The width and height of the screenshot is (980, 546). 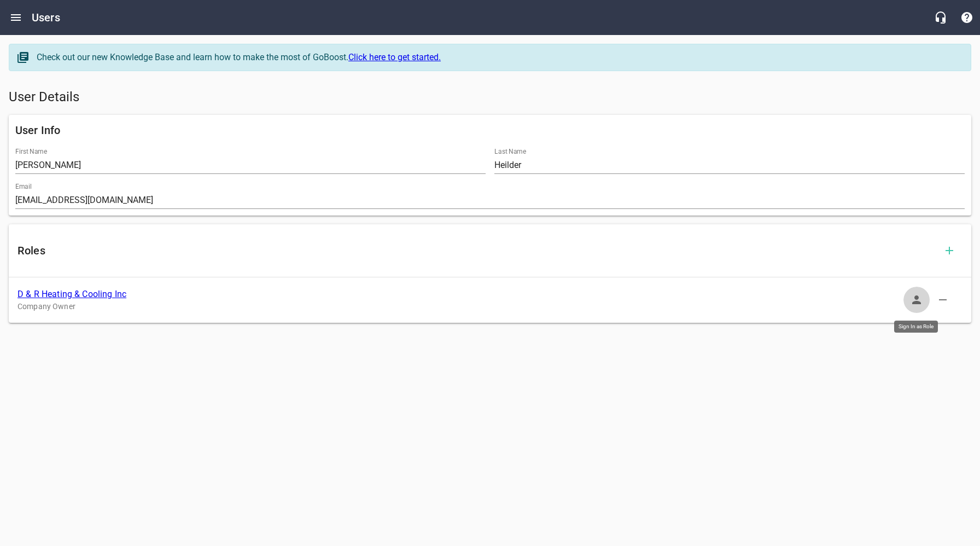 What do you see at coordinates (490, 97) in the screenshot?
I see `h5: User Details` at bounding box center [490, 97].